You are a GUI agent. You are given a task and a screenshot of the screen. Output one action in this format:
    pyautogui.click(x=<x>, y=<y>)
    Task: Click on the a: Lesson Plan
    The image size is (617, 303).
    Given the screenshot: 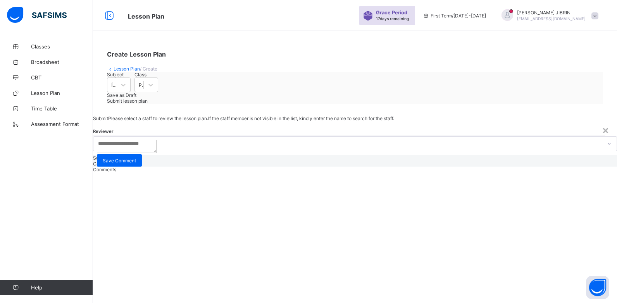 What is the action you would take?
    pyautogui.click(x=127, y=69)
    